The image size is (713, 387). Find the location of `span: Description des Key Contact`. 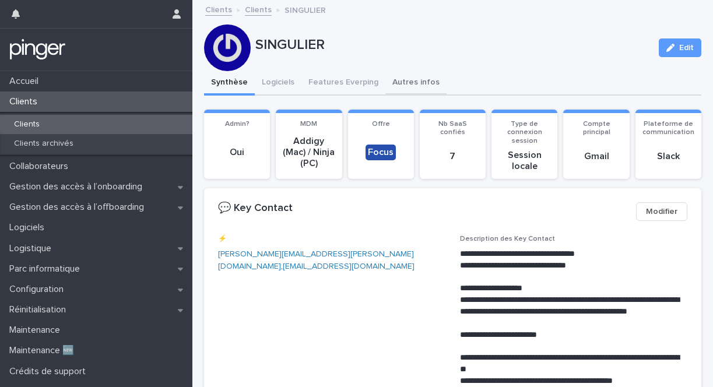

span: Description des Key Contact is located at coordinates (507, 239).